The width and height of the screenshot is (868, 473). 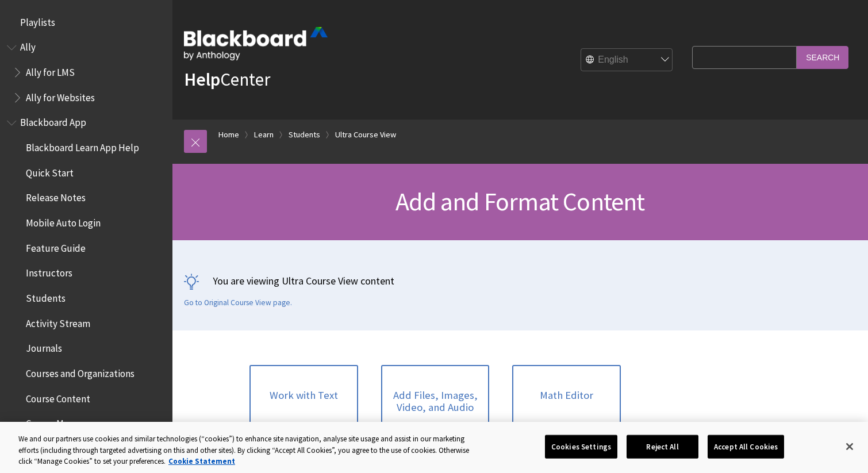 I want to click on span: Instructors, so click(x=49, y=271).